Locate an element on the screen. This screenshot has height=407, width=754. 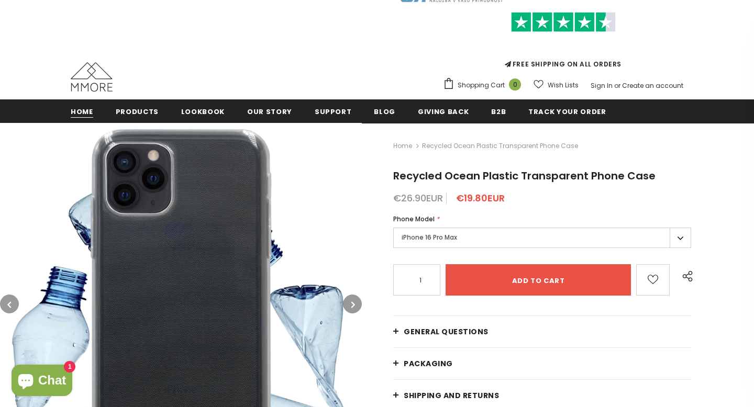
a: General Questions is located at coordinates (542, 332).